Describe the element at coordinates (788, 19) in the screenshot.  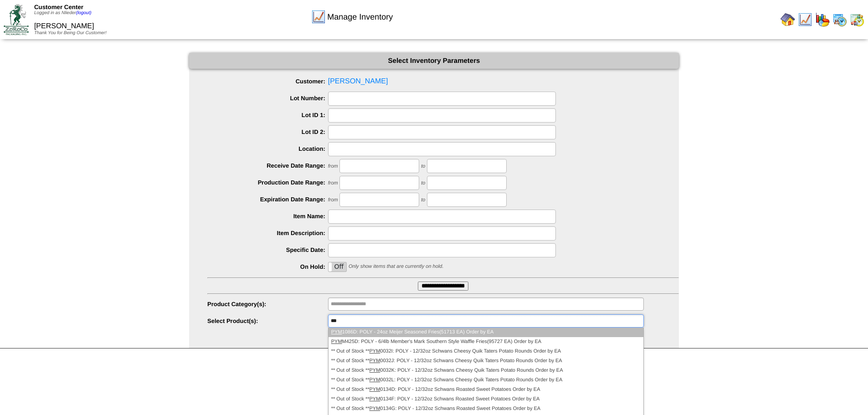
I see `img: home.gif` at that location.